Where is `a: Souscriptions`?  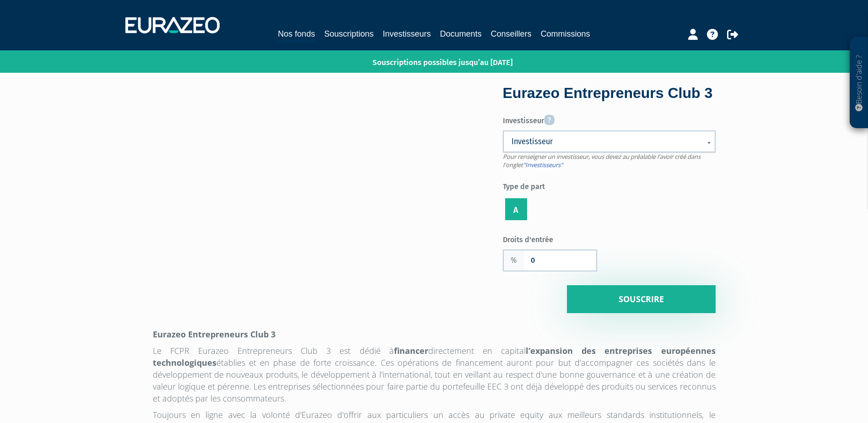 a: Souscriptions is located at coordinates (348, 34).